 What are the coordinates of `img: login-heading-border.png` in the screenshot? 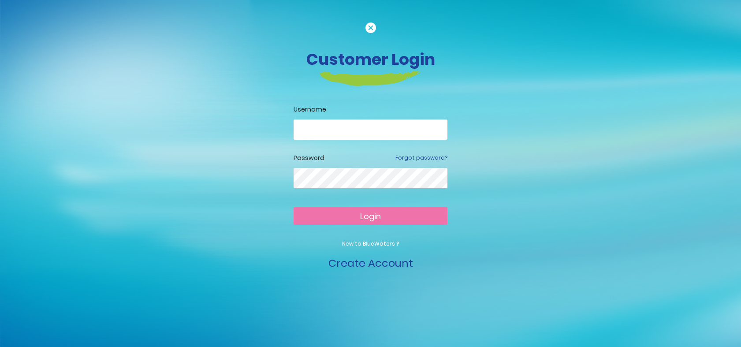 It's located at (370, 78).